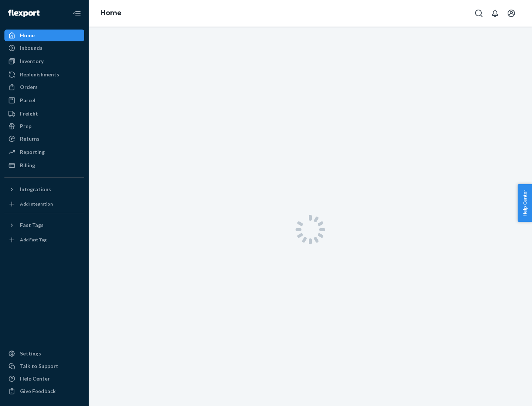 The image size is (532, 406). Describe the element at coordinates (35, 379) in the screenshot. I see `div: Help Center` at that location.